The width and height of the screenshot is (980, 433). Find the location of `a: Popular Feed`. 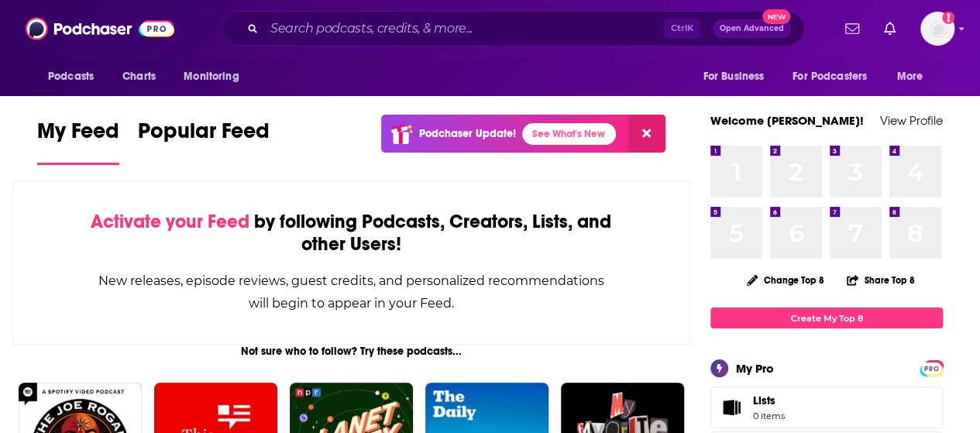

a: Popular Feed is located at coordinates (204, 141).